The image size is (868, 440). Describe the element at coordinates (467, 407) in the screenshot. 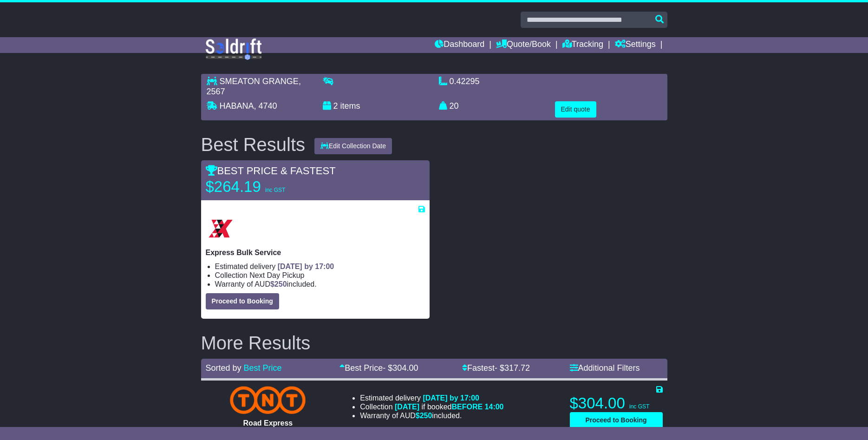

I see `span: BEFORE` at that location.